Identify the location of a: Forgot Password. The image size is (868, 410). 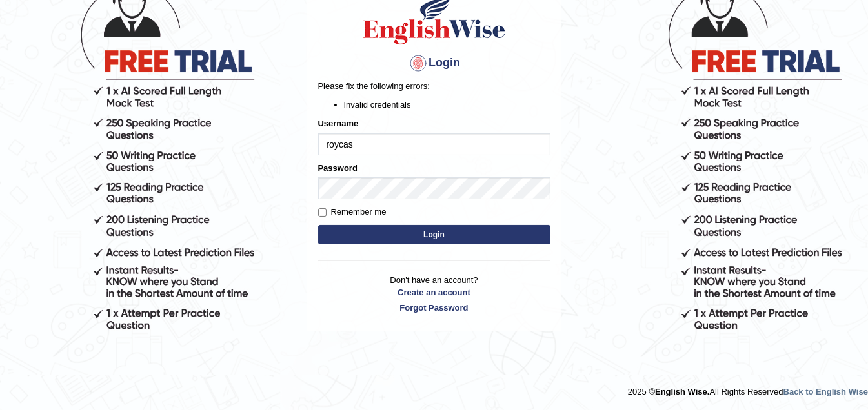
(434, 308).